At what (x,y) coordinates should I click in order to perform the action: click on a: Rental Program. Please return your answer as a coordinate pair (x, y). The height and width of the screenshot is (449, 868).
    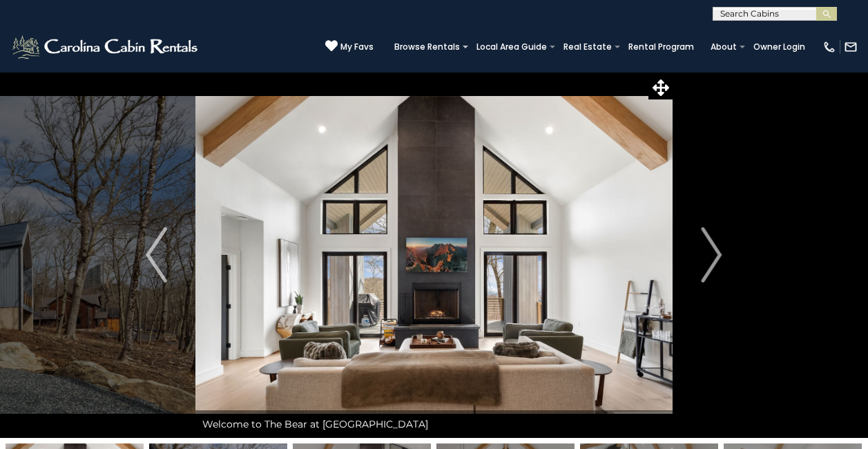
    Looking at the image, I should click on (661, 47).